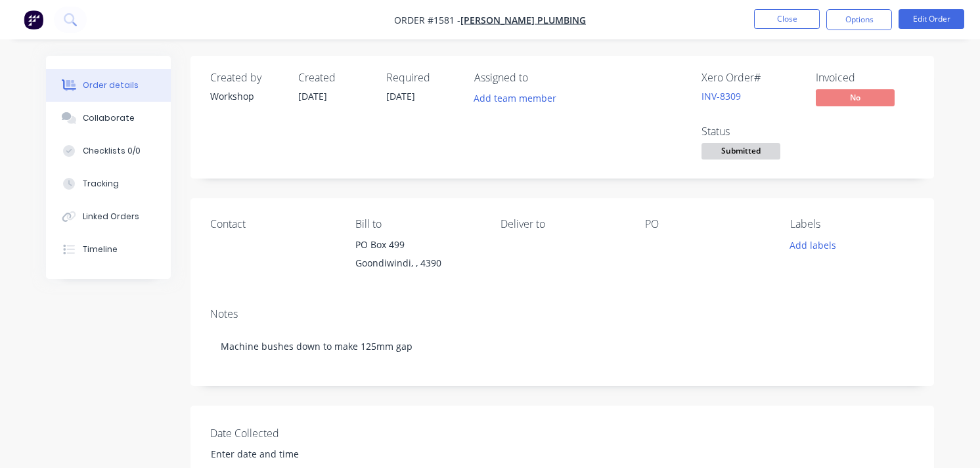  I want to click on div: Created, so click(334, 78).